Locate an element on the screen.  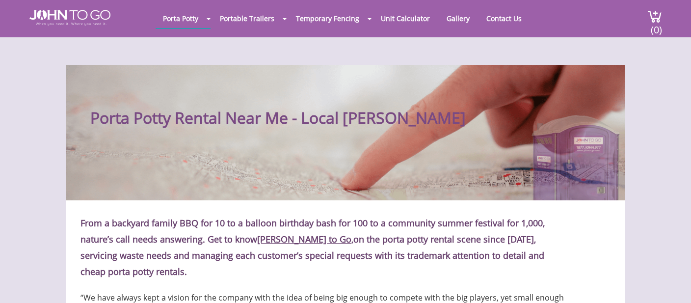
a: Unit Calculator is located at coordinates (405, 18).